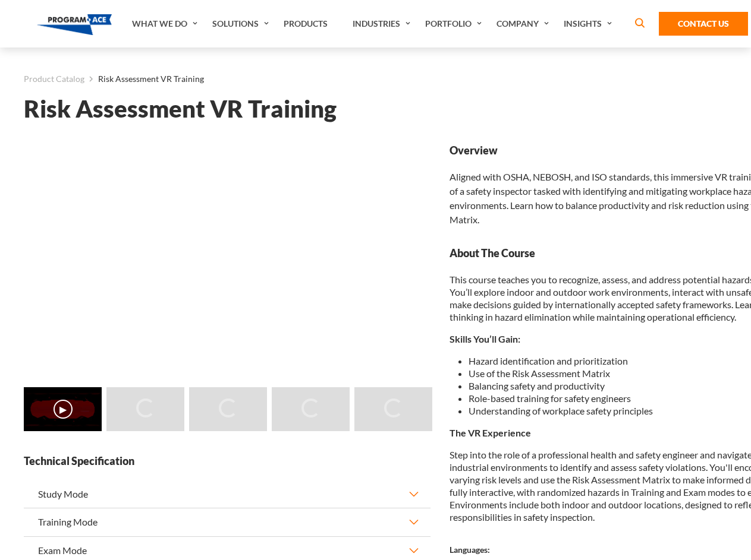 The width and height of the screenshot is (751, 560). I want to click on a: Contact Us, so click(703, 24).